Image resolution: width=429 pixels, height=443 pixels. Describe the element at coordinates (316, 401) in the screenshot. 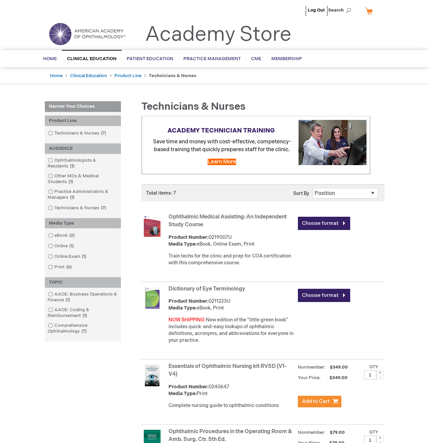

I see `span: Add to Cart` at that location.